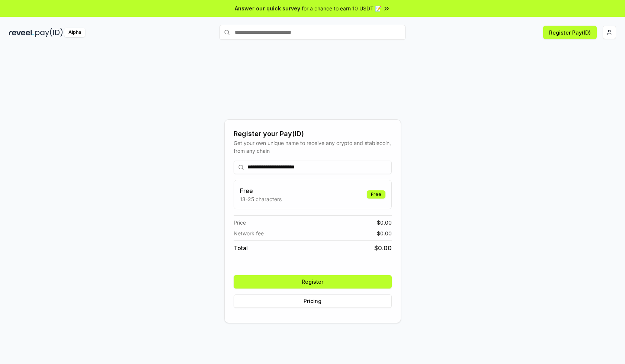 The height and width of the screenshot is (364, 625). What do you see at coordinates (312, 302) in the screenshot?
I see `button: Pricing` at bounding box center [312, 302].